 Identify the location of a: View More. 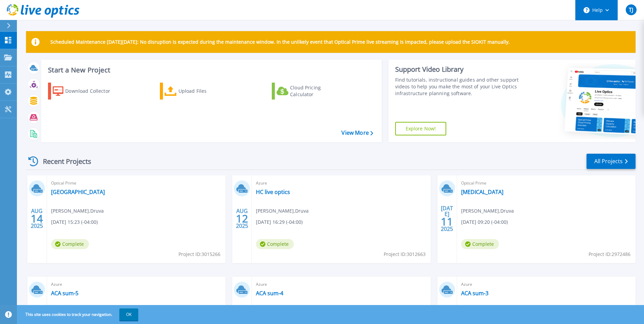
(357, 133).